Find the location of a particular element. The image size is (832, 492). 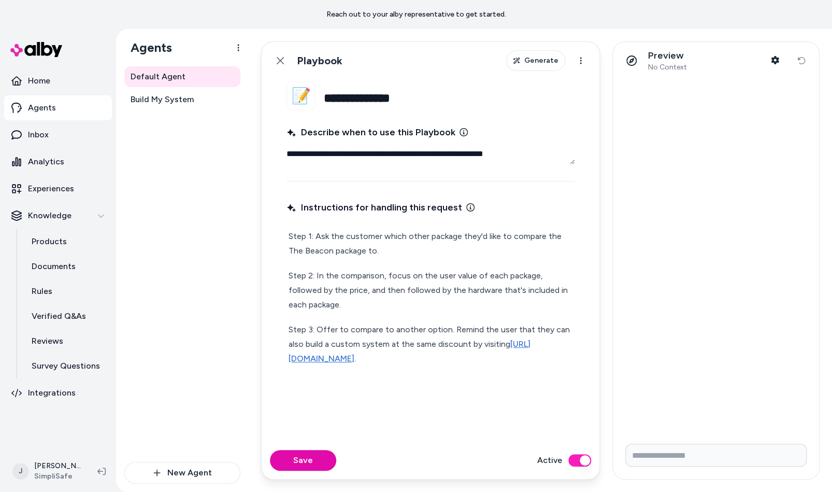

label: Active is located at coordinates (550, 460).